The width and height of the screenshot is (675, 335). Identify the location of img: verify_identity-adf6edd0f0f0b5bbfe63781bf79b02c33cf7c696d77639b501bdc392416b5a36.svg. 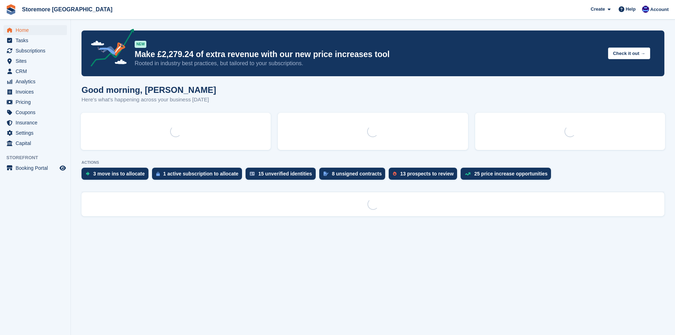
(252, 174).